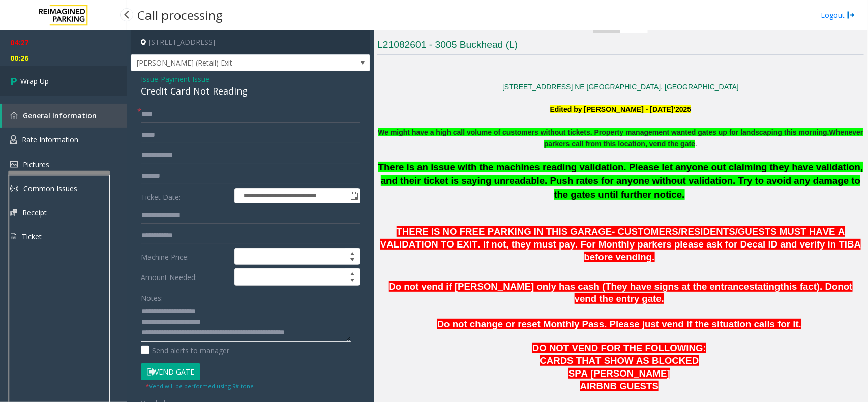 Image resolution: width=868 pixels, height=402 pixels. Describe the element at coordinates (185, 79) in the screenshot. I see `span: Payment Issue` at that location.